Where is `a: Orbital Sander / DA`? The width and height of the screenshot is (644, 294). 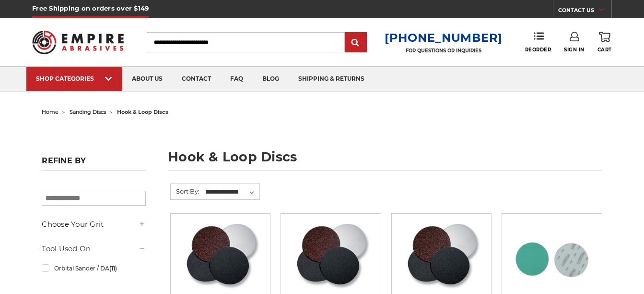
a: Orbital Sander / DA is located at coordinates (94, 268).